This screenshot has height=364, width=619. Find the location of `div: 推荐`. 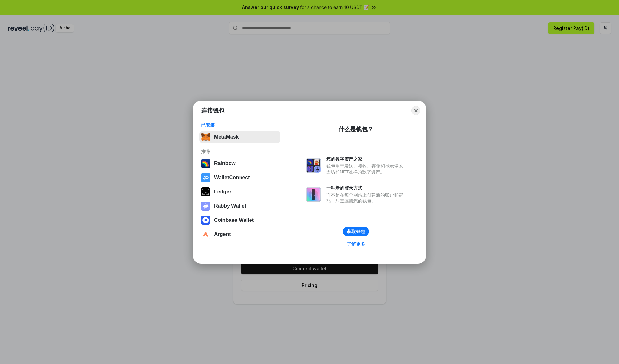

div: 推荐 is located at coordinates (240, 152).